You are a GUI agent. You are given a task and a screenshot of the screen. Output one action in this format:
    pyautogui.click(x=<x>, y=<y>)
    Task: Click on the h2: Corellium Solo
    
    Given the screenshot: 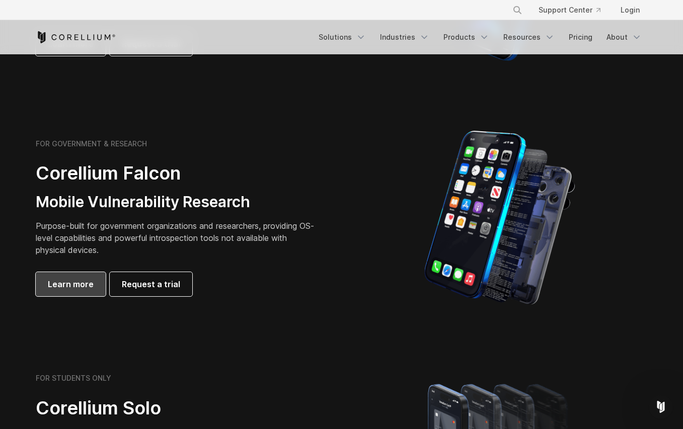 What is the action you would take?
    pyautogui.click(x=177, y=408)
    